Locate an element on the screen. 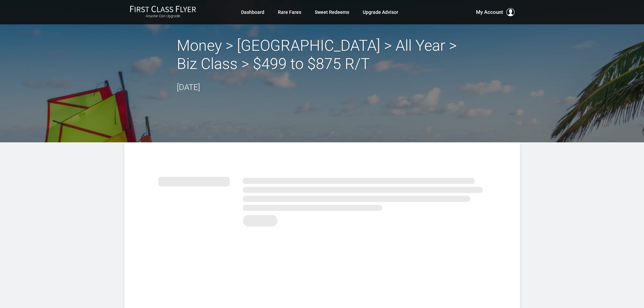 This screenshot has height=308, width=644. small: Anyone Can Upgrade is located at coordinates (163, 16).